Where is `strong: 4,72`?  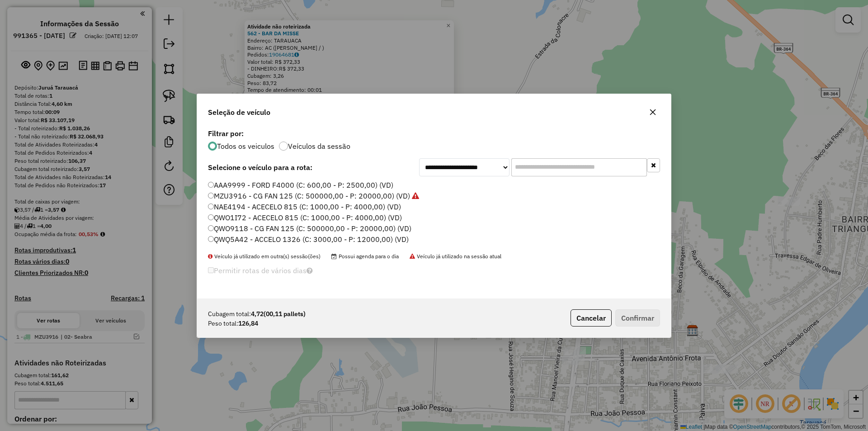
strong: 4,72 is located at coordinates (278, 314).